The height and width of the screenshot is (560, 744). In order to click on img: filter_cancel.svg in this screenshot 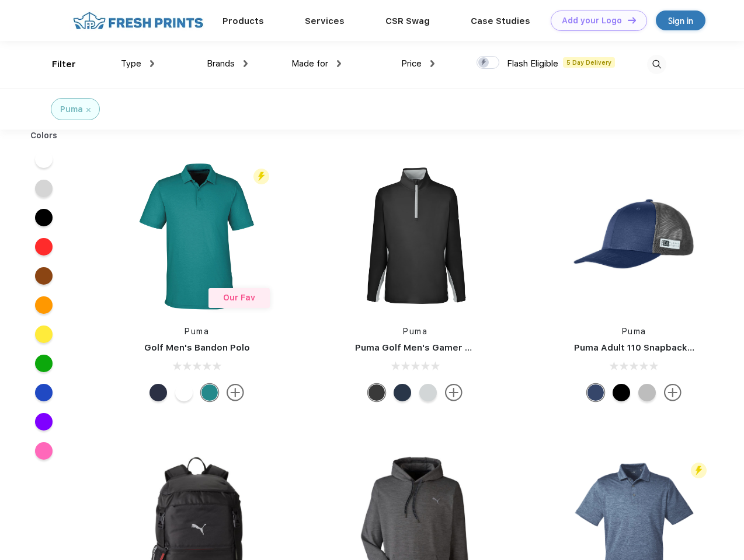, I will do `click(88, 109)`.